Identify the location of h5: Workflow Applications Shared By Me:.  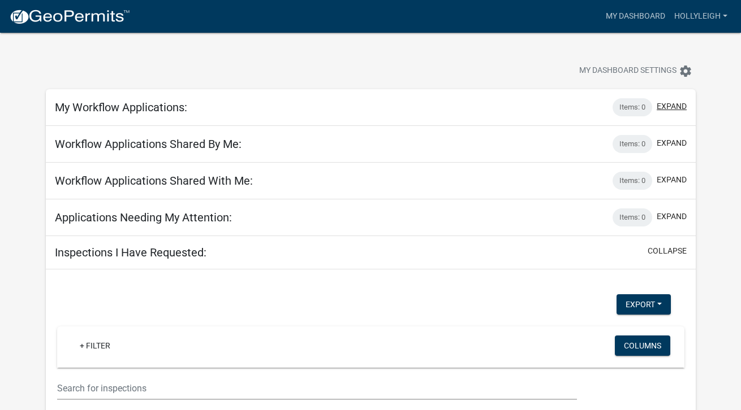
(148, 144).